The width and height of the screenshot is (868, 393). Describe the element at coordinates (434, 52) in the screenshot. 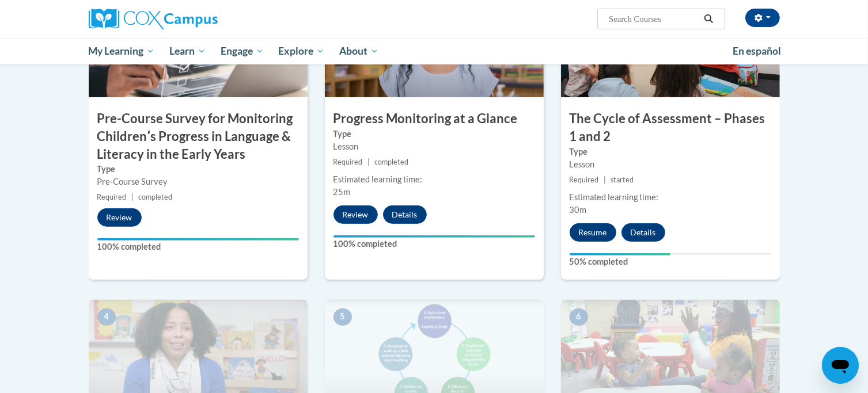

I see `div: Main menu` at that location.